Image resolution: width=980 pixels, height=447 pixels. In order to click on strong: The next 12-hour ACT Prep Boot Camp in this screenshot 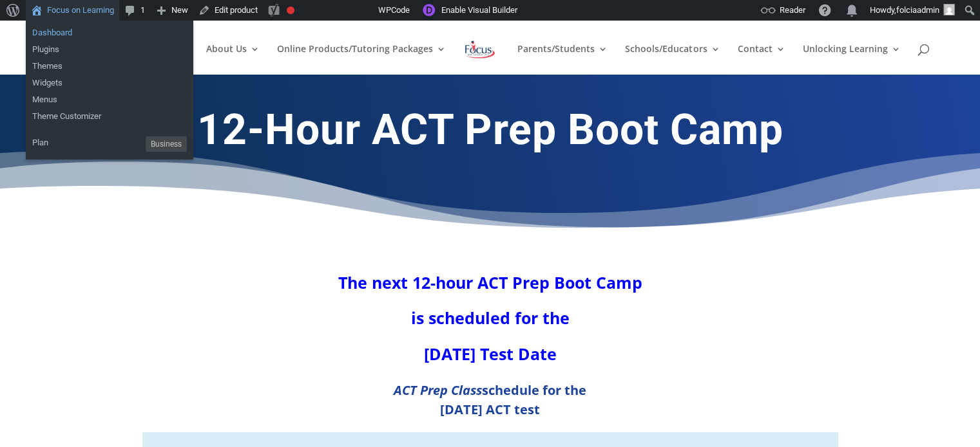, I will do `click(490, 282)`.